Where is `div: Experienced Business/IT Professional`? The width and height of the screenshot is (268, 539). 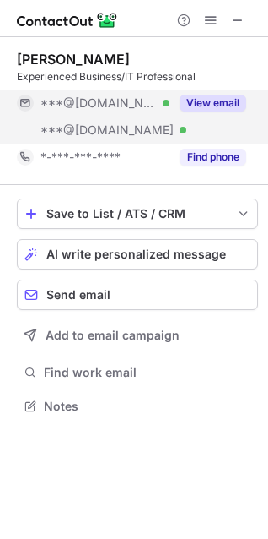 div: Experienced Business/IT Professional is located at coordinates (138, 77).